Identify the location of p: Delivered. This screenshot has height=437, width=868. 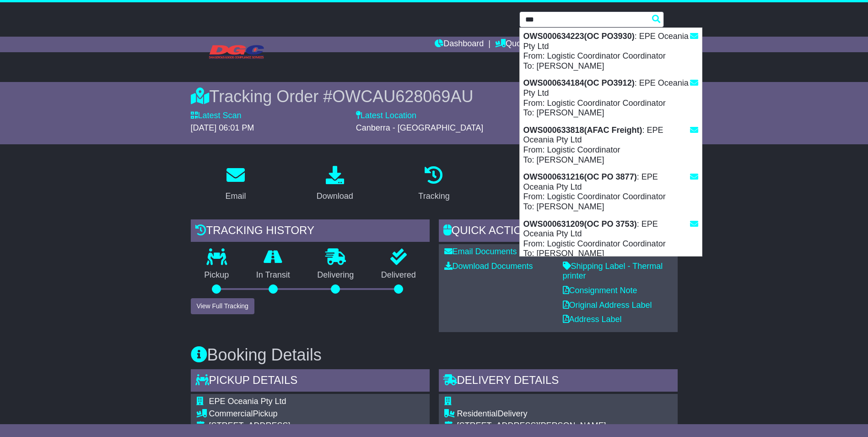
(399, 276).